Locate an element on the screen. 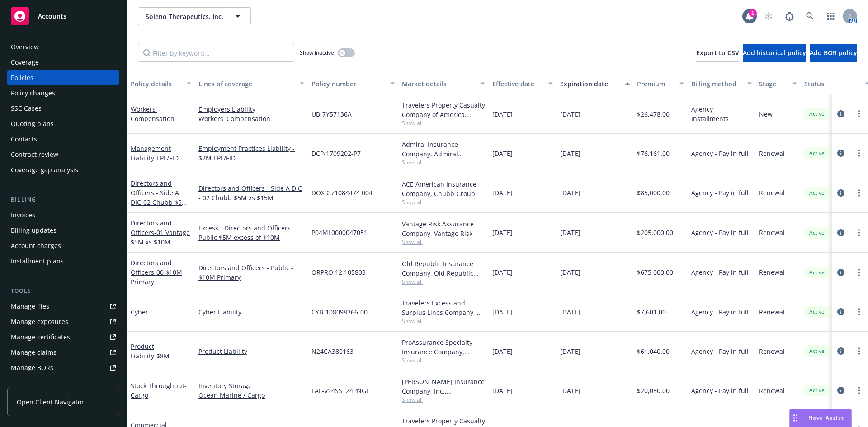  a: Quoting plans is located at coordinates (63, 124).